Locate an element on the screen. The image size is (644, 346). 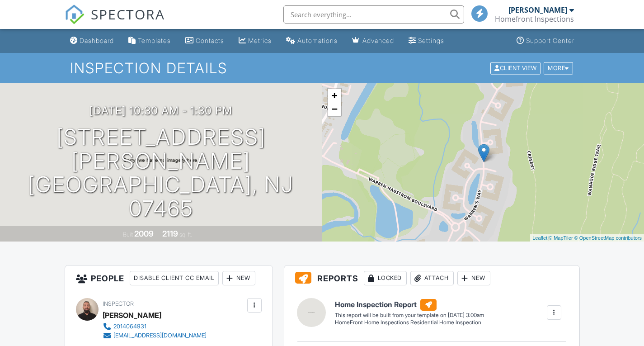
div: 2009 is located at coordinates (144, 233).